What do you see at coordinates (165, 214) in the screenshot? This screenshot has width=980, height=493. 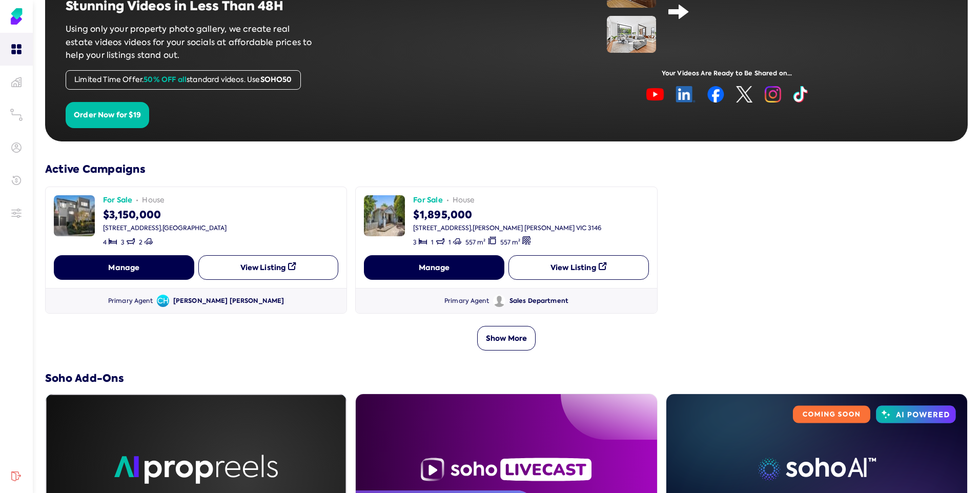 I see `div: $3,150,000` at bounding box center [165, 214].